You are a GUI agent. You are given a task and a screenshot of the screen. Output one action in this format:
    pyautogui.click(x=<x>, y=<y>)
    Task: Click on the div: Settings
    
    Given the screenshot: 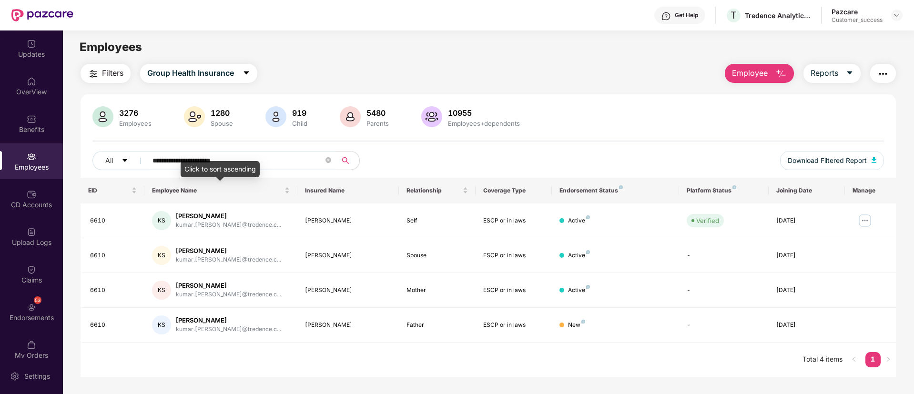 What is the action you would take?
    pyautogui.click(x=37, y=376)
    